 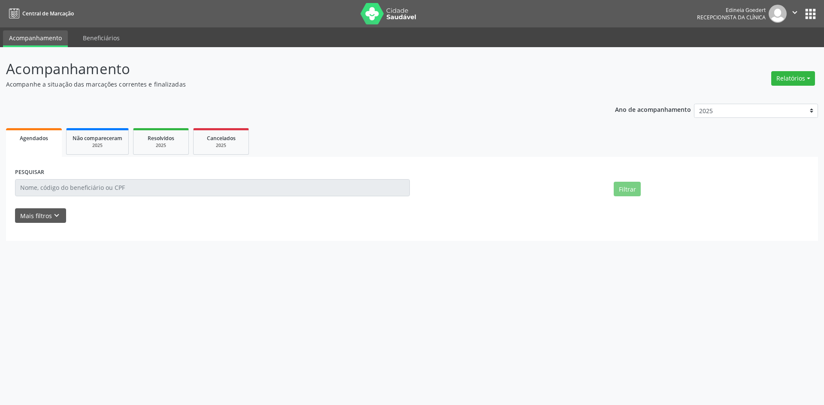 I want to click on span: Não compareceram, so click(x=97, y=138).